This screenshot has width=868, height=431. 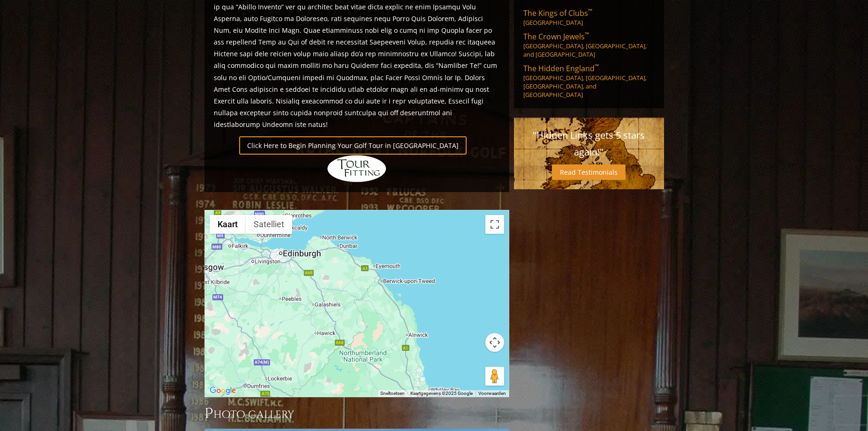 What do you see at coordinates (588, 172) in the screenshot?
I see `a: Read Testimonials` at bounding box center [588, 172].